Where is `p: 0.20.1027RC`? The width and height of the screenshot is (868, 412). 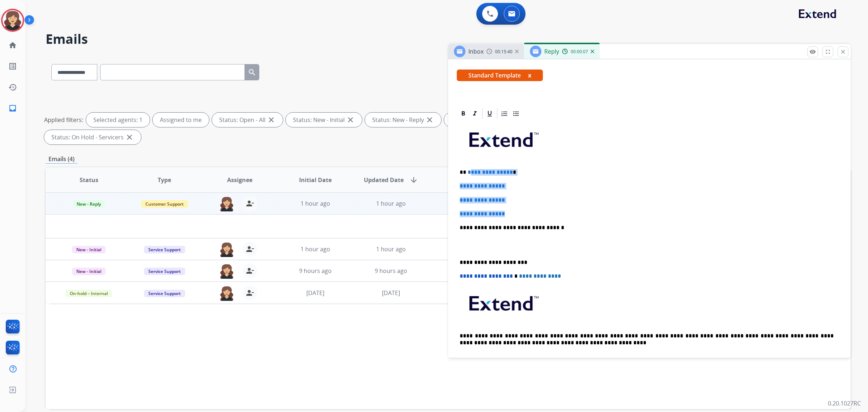 p: 0.20.1027RC is located at coordinates (844, 404).